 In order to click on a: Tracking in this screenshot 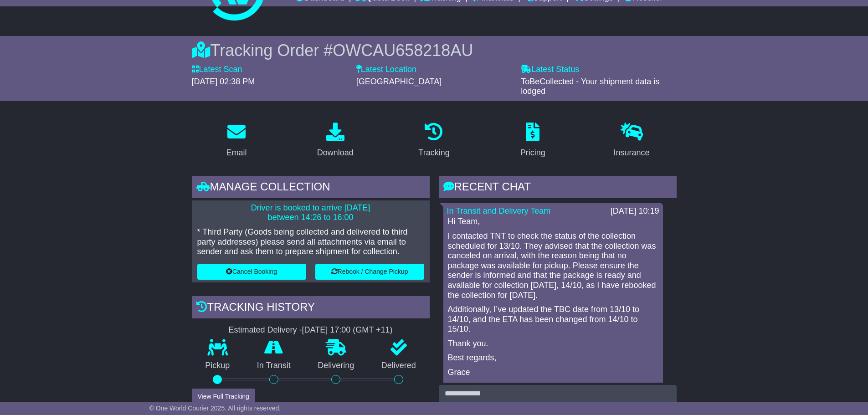, I will do `click(434, 141)`.